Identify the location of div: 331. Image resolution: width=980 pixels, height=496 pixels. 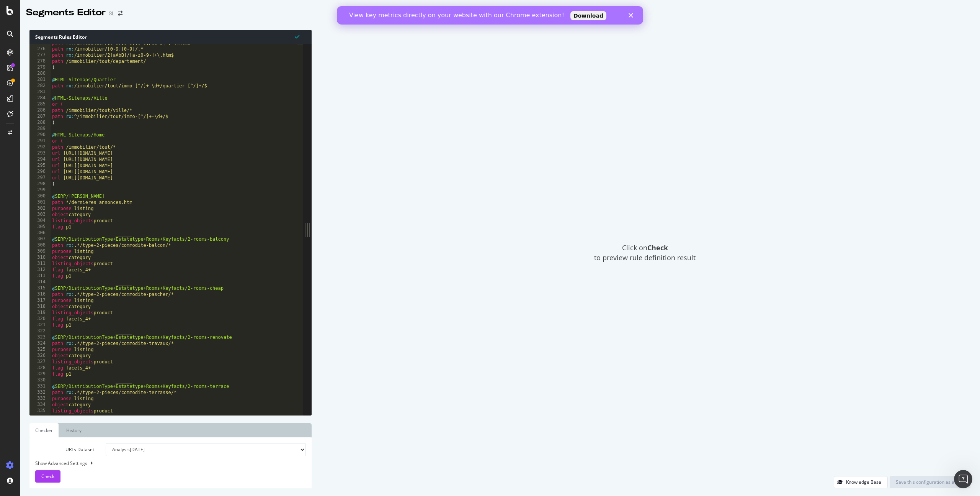
(40, 386).